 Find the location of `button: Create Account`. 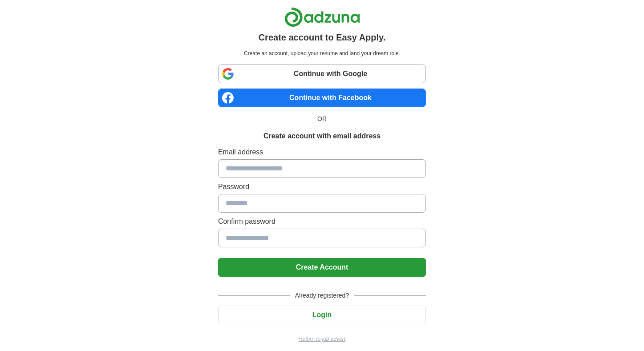

button: Create Account is located at coordinates (322, 267).